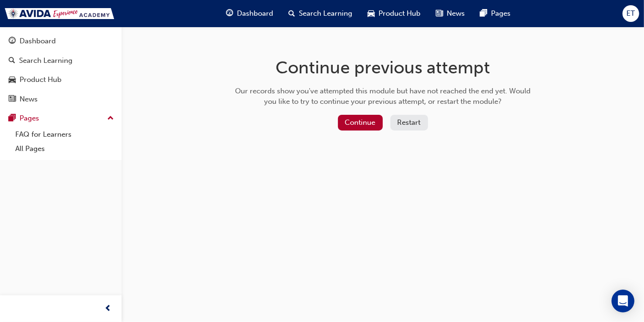  What do you see at coordinates (60, 13) in the screenshot?
I see `img: Trak` at bounding box center [60, 13].